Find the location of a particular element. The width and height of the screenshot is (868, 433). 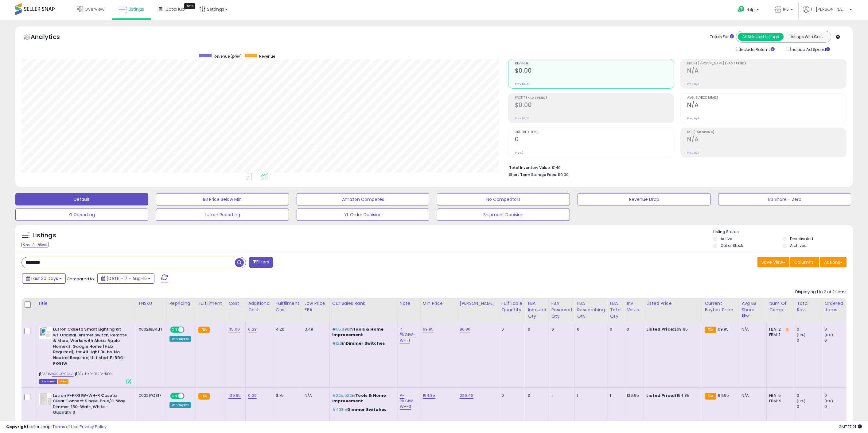

label: Active is located at coordinates (726, 238).